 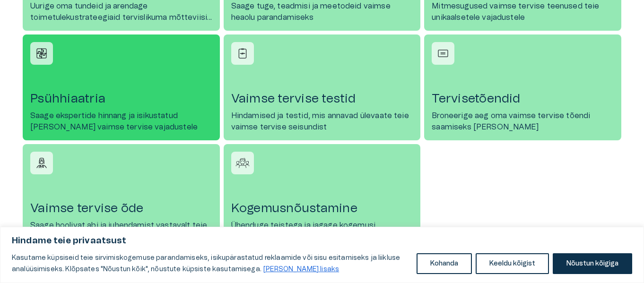 What do you see at coordinates (322, 122) in the screenshot?
I see `p: Hindamised ja testid, mis annavad ülevaate teie vaimse tervise seisundist` at bounding box center [322, 122].